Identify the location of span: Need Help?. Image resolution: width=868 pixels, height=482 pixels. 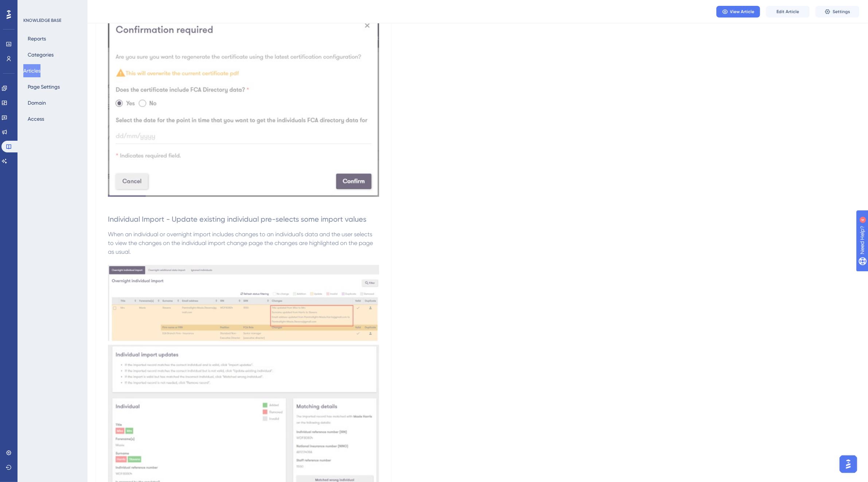
(31, 7).